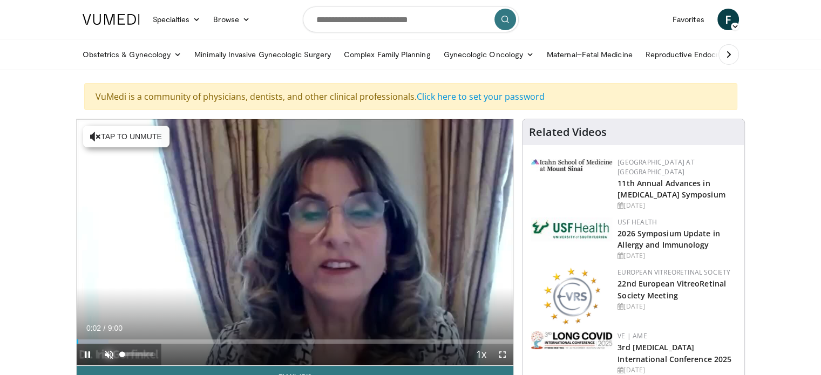 The image size is (821, 375). I want to click on a: Click here to set your password, so click(481, 97).